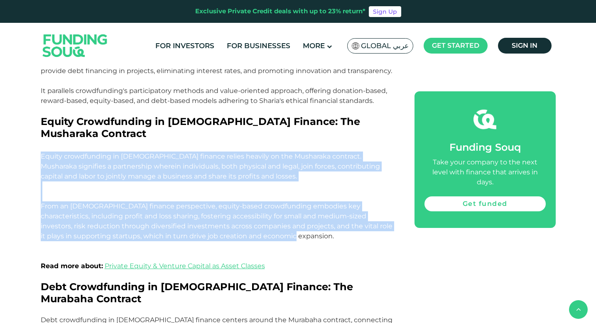 The width and height of the screenshot is (596, 323). Describe the element at coordinates (525, 45) in the screenshot. I see `span: Sign in` at that location.